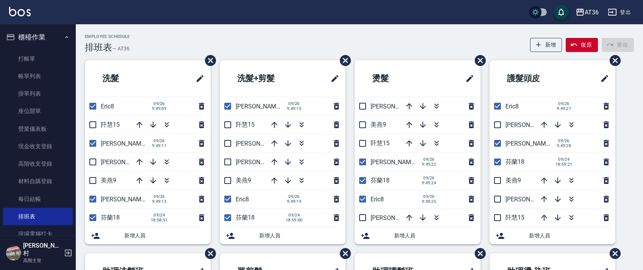  What do you see at coordinates (159, 220) in the screenshot?
I see `span: 18:58:51` at bounding box center [159, 220].